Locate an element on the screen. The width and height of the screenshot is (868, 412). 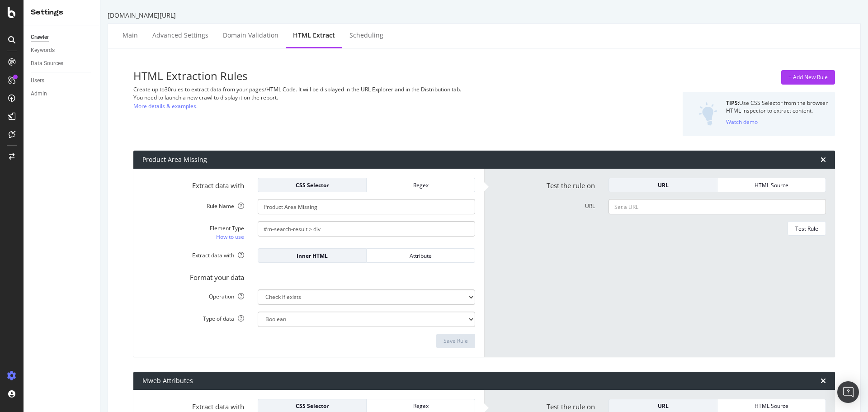
div: Watch demo is located at coordinates (742, 121).